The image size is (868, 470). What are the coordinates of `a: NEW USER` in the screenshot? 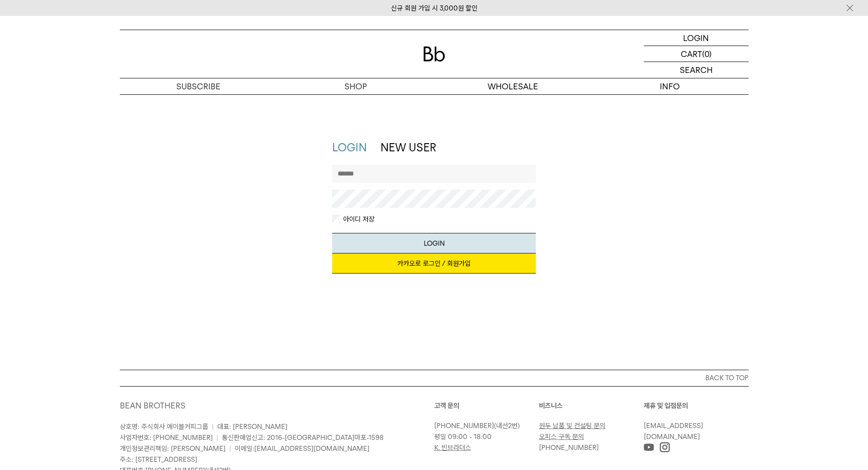 It's located at (408, 147).